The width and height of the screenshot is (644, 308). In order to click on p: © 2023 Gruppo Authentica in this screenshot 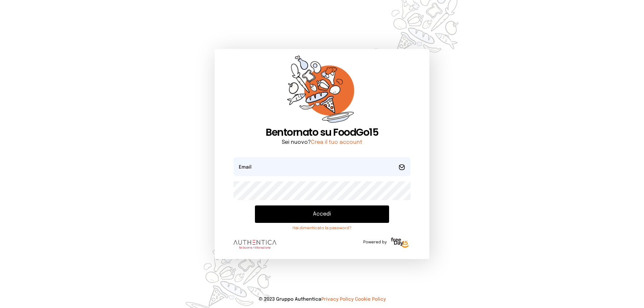, I will do `click(322, 300)`.